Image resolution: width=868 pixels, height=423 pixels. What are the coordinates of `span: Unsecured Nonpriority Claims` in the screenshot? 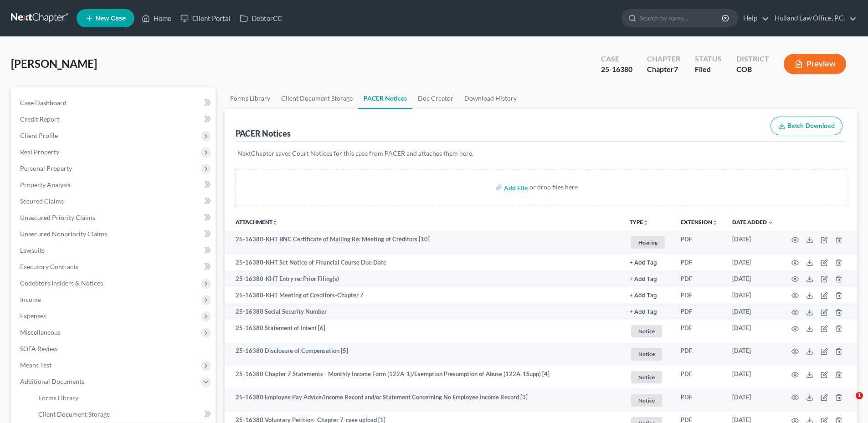 It's located at (63, 234).